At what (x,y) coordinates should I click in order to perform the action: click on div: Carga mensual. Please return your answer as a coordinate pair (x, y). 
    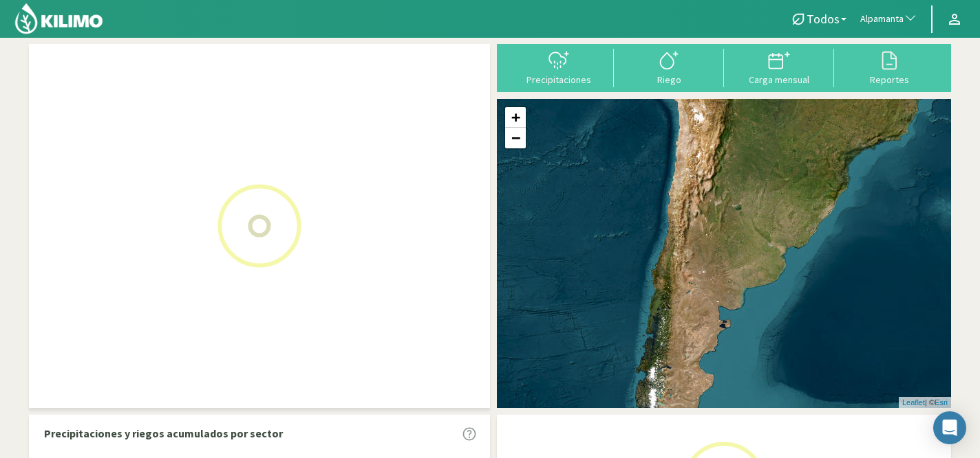
    Looking at the image, I should click on (779, 80).